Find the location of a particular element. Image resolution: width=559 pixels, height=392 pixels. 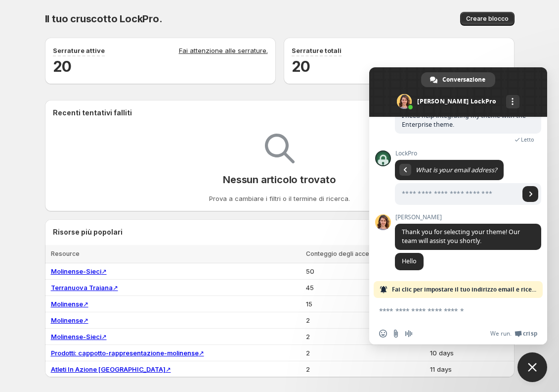

a: We run.Crisp is located at coordinates (513, 334).